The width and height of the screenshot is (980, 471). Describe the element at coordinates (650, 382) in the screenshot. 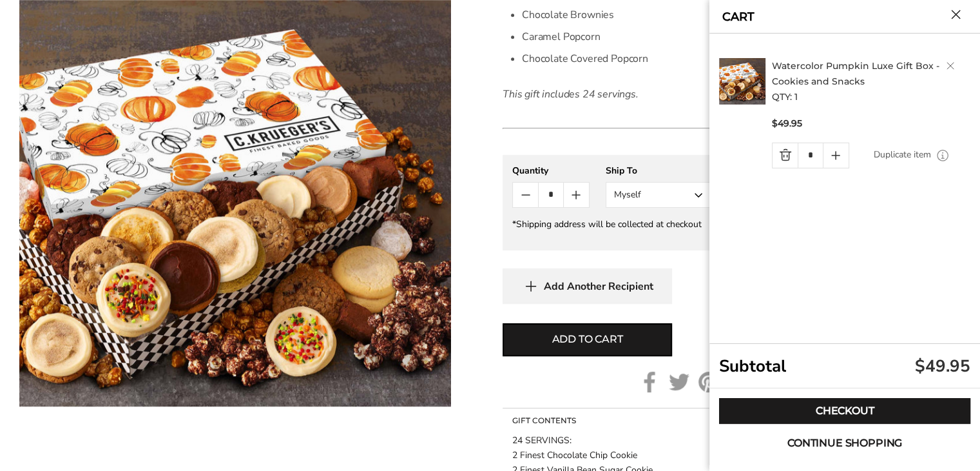

I see `a: Facebook` at that location.